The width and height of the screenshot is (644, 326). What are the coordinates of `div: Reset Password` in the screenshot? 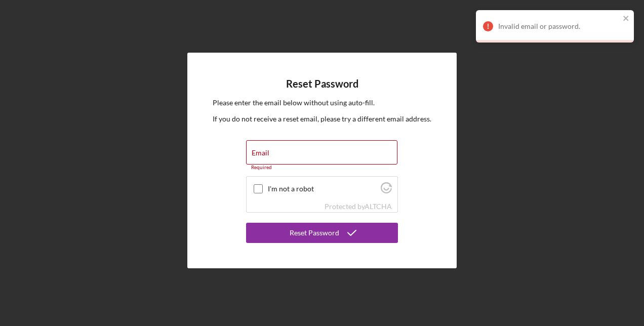 It's located at (314, 233).